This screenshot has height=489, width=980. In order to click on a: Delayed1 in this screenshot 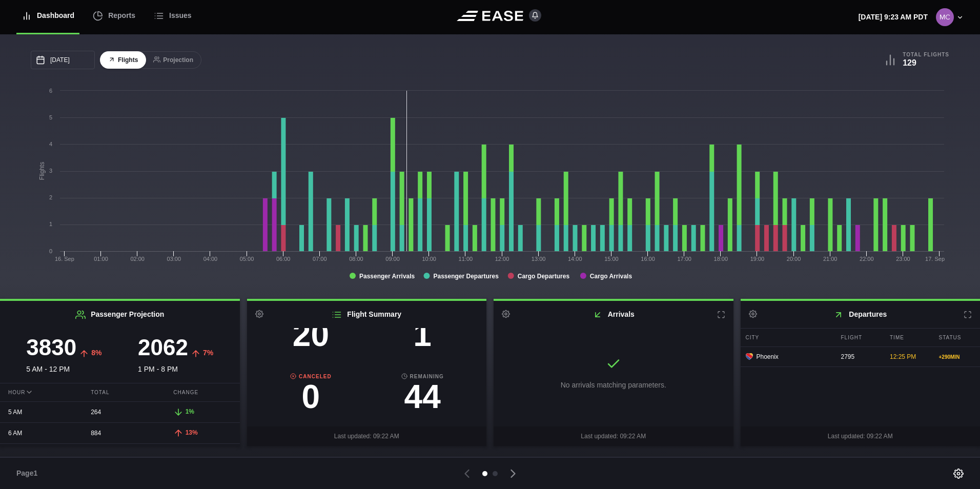, I will do `click(423, 333)`.